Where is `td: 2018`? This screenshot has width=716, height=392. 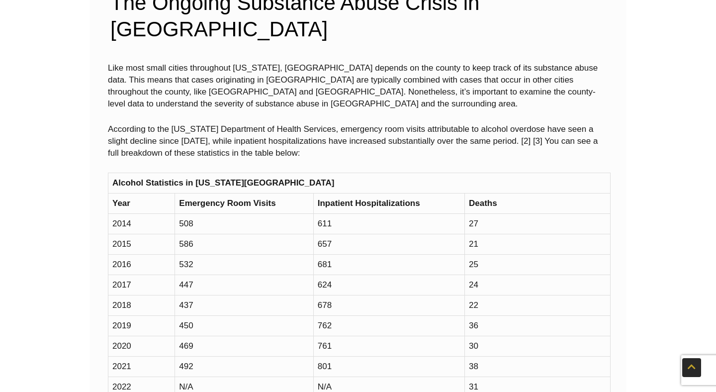 td: 2018 is located at coordinates (142, 305).